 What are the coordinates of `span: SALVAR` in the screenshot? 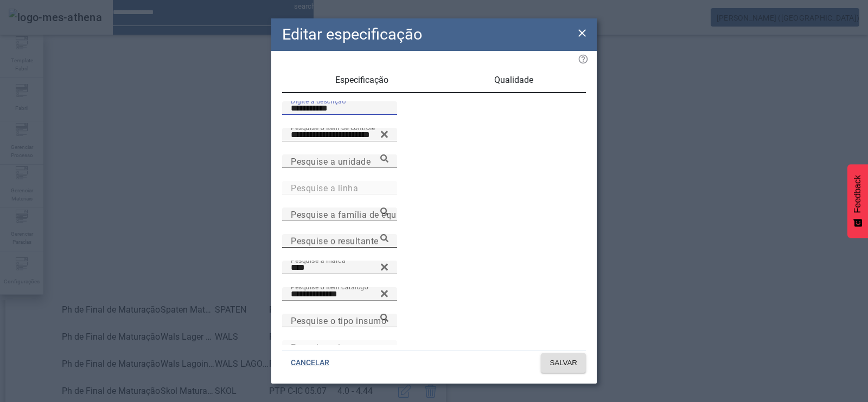 It's located at (563, 363).